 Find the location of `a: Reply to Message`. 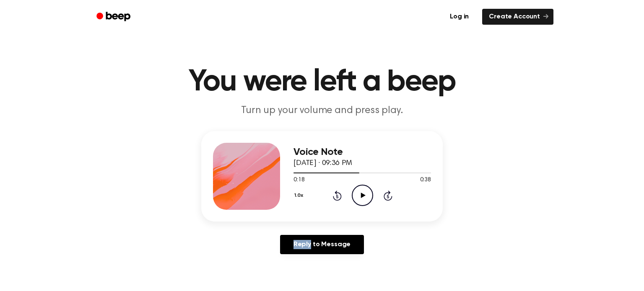

a: Reply to Message is located at coordinates (322, 245).